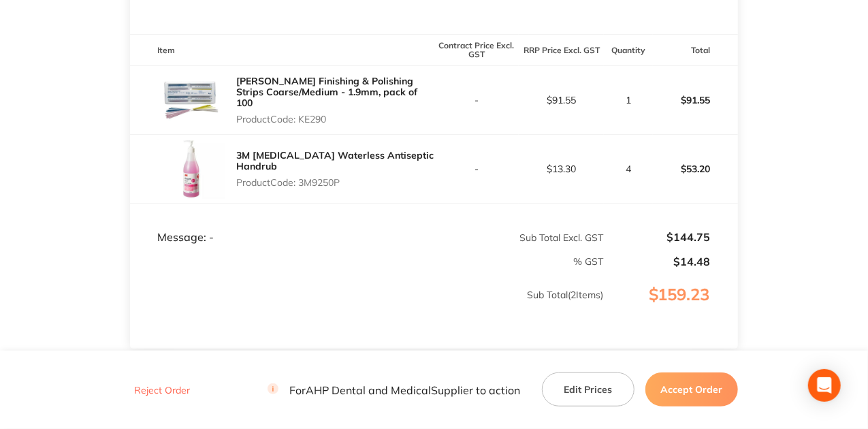  Describe the element at coordinates (694, 169) in the screenshot. I see `p: $53.20` at that location.